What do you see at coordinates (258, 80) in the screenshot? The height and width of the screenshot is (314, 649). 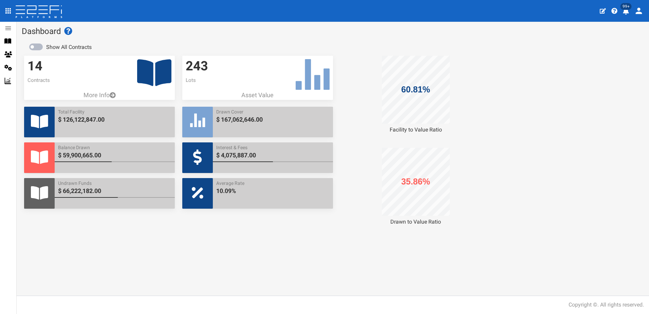 I see `p: Lots` at bounding box center [258, 80].